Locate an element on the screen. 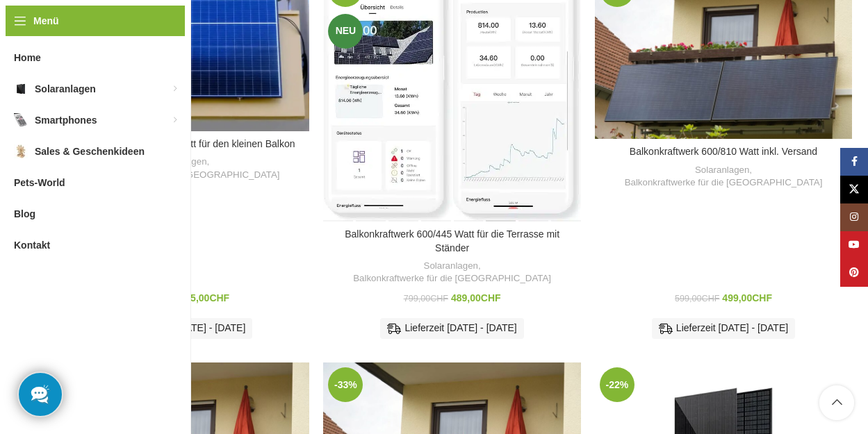 This screenshot has width=868, height=434. a: Scroll to top button is located at coordinates (837, 403).